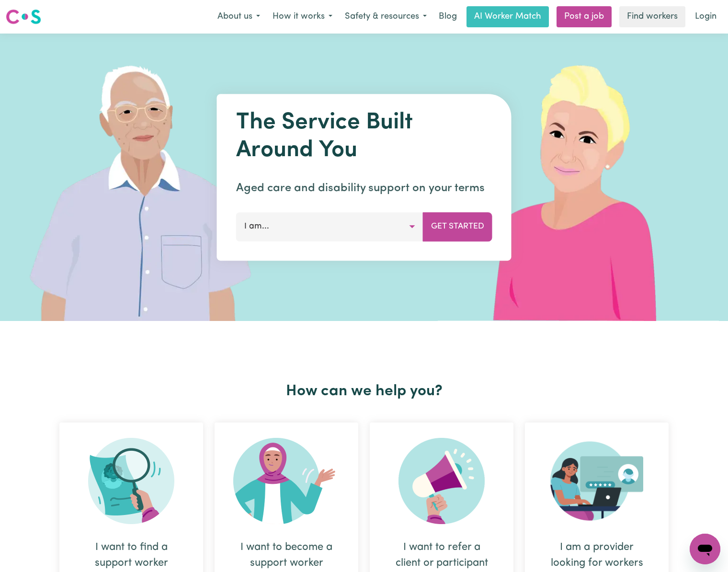 This screenshot has width=728, height=572. I want to click on button: Safety & resources, so click(385, 17).